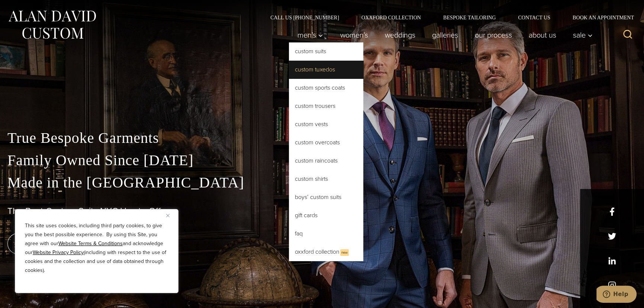 This screenshot has width=644, height=308. What do you see at coordinates (322, 211) in the screenshot?
I see `h1: The Best Custom Suits NYC Has to Offer` at bounding box center [322, 211].